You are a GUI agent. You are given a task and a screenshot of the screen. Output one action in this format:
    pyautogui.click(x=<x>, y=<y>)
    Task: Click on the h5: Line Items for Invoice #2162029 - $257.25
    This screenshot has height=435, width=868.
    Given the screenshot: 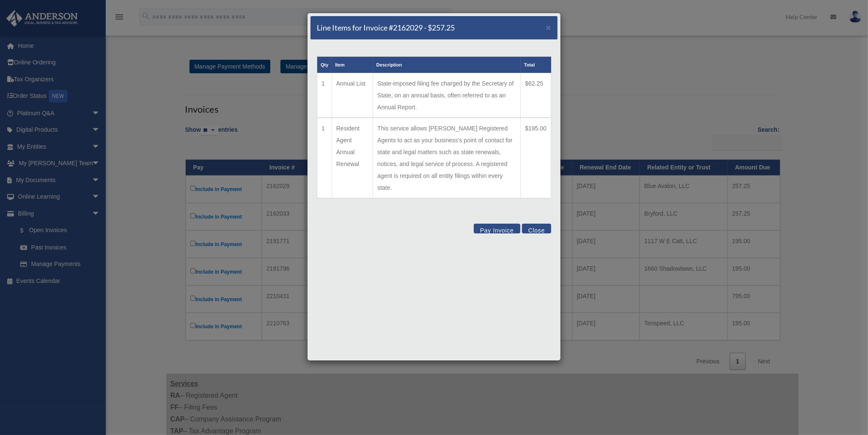 What is the action you would take?
    pyautogui.click(x=386, y=28)
    